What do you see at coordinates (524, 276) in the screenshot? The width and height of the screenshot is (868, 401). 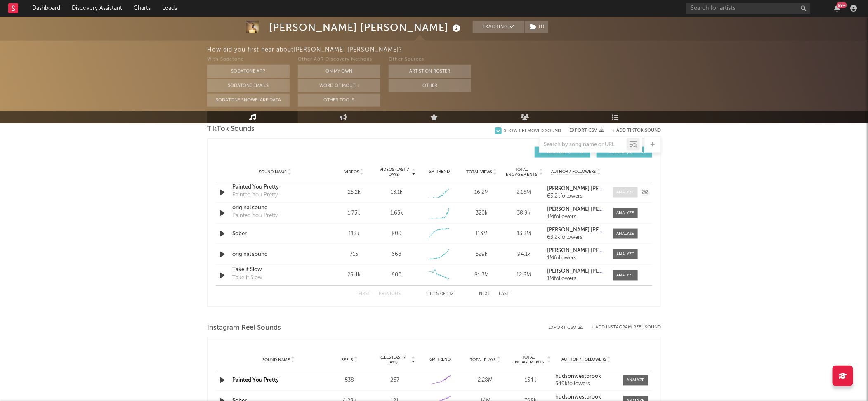 I see `div: 12.6M` at bounding box center [524, 276].